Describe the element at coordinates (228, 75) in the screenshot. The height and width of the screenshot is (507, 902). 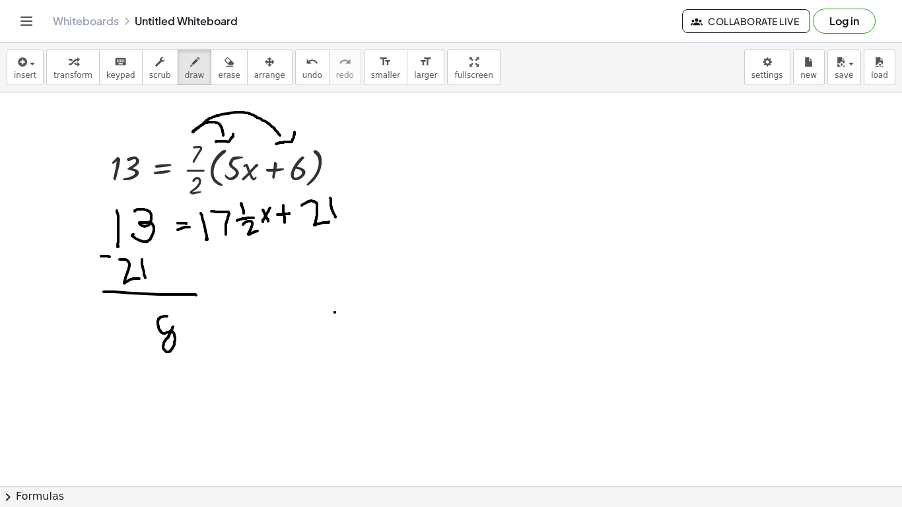
I see `span: erase` at that location.